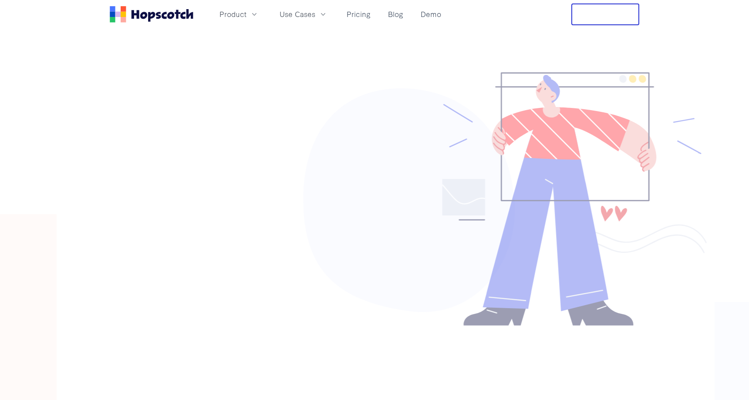  Describe the element at coordinates (233, 14) in the screenshot. I see `span: Product` at that location.